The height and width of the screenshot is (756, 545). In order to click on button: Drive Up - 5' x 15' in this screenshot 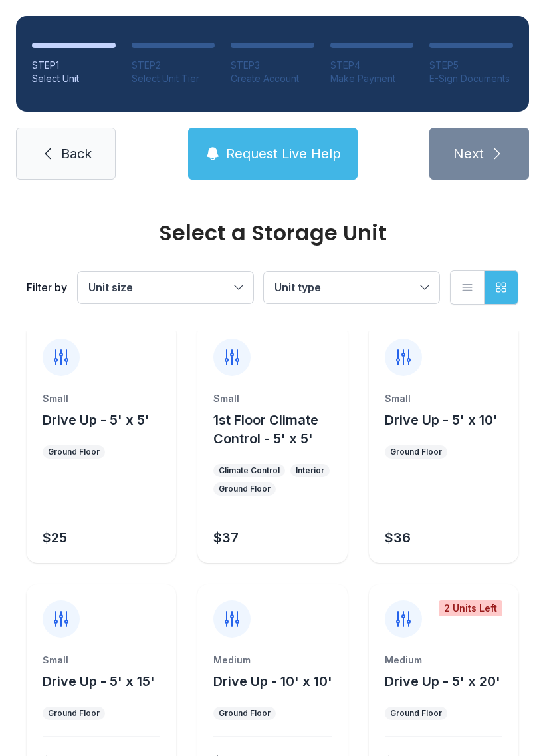, I will do `click(98, 681)`.